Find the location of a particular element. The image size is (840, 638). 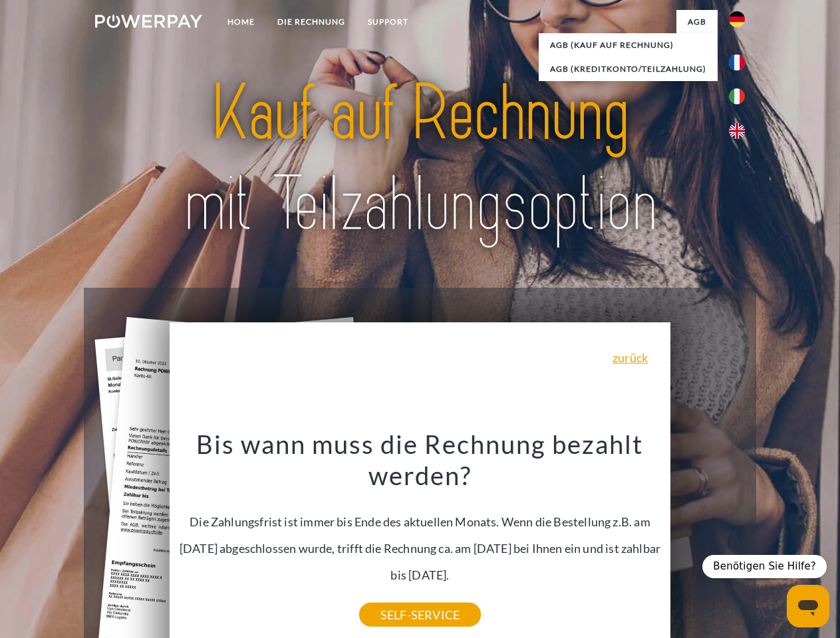

a: AGB (Kauf auf Rechnung) is located at coordinates (627, 45).